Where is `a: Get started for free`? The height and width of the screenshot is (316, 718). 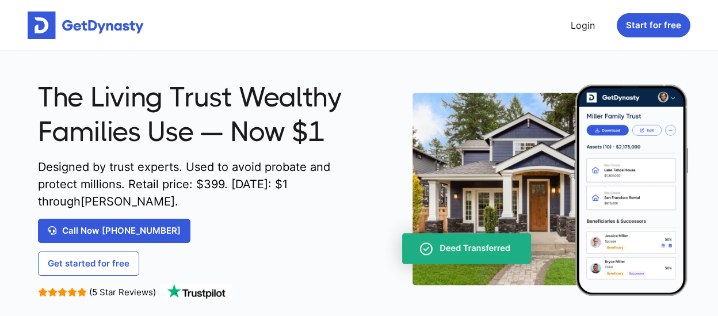 a: Get started for free is located at coordinates (89, 264).